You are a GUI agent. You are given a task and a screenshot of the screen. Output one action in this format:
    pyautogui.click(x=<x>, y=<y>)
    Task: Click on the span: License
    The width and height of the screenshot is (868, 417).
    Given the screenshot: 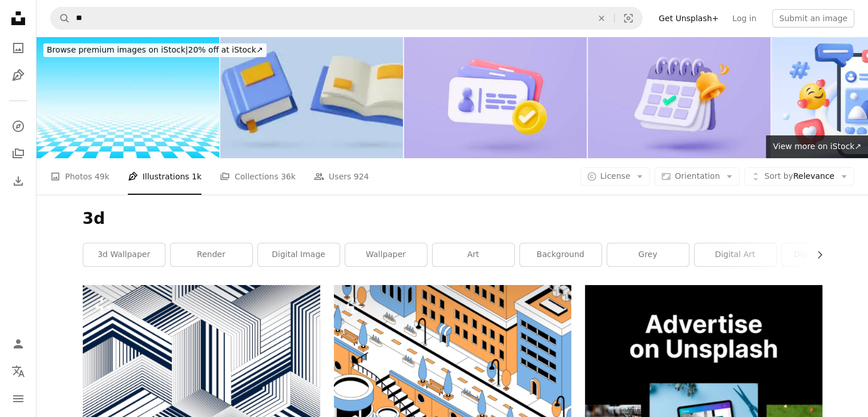 What is the action you would take?
    pyautogui.click(x=615, y=176)
    